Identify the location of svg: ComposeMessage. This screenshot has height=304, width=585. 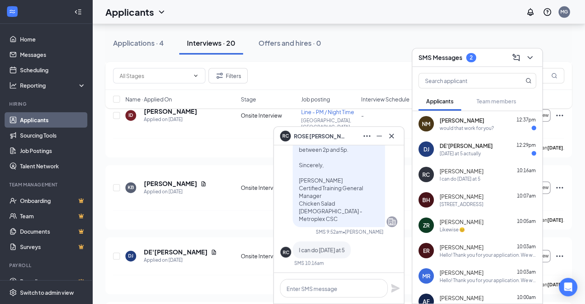
(516, 58).